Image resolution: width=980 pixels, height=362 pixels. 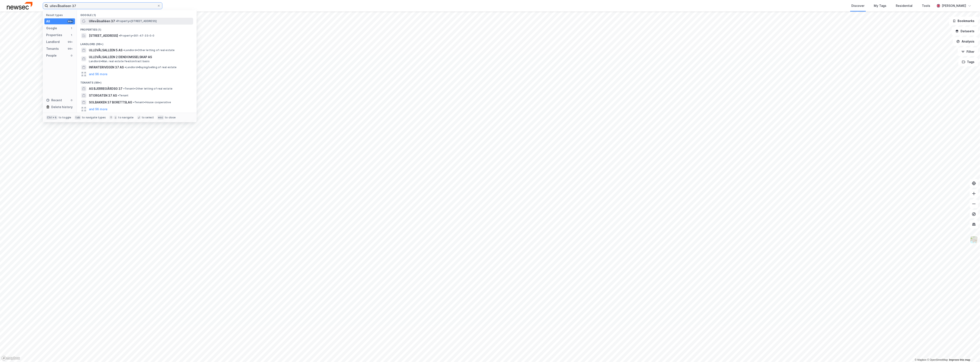 What do you see at coordinates (54, 35) in the screenshot?
I see `div: Properties` at bounding box center [54, 35].